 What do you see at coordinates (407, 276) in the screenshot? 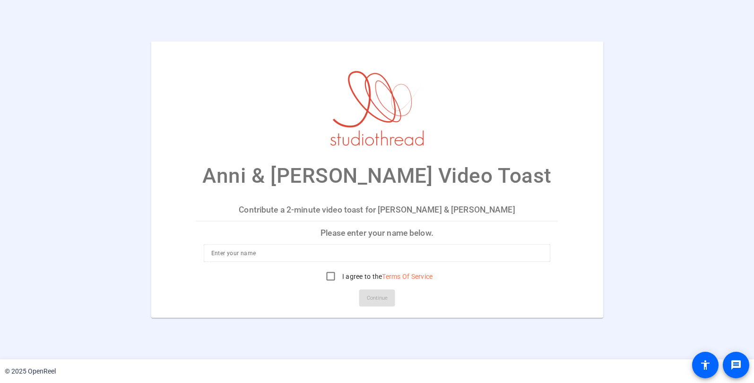
I see `a: Terms Of Service` at bounding box center [407, 276].